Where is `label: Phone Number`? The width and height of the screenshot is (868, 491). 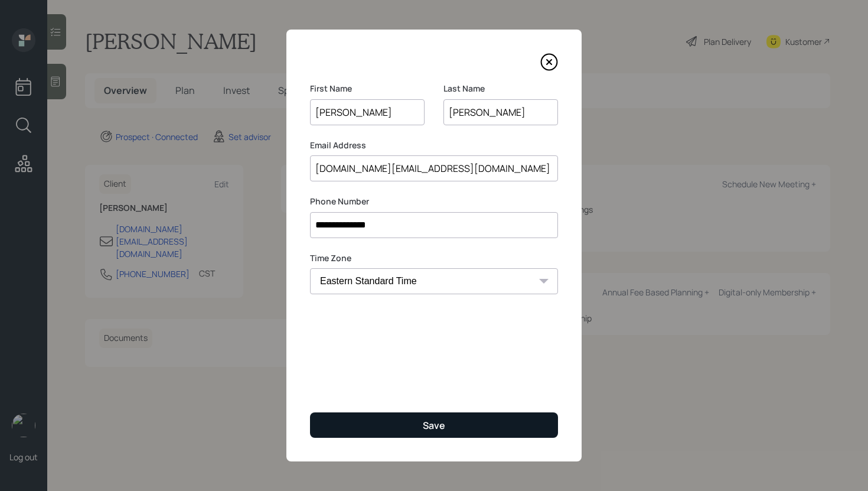
label: Phone Number is located at coordinates (434, 202).